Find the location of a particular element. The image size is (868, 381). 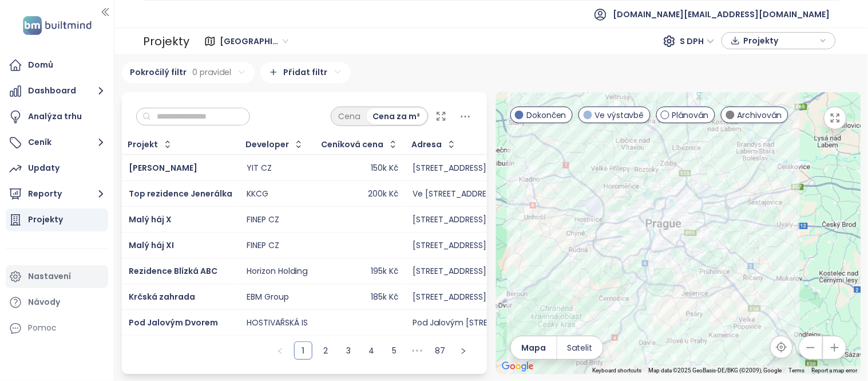

a: 87 is located at coordinates (441, 351).